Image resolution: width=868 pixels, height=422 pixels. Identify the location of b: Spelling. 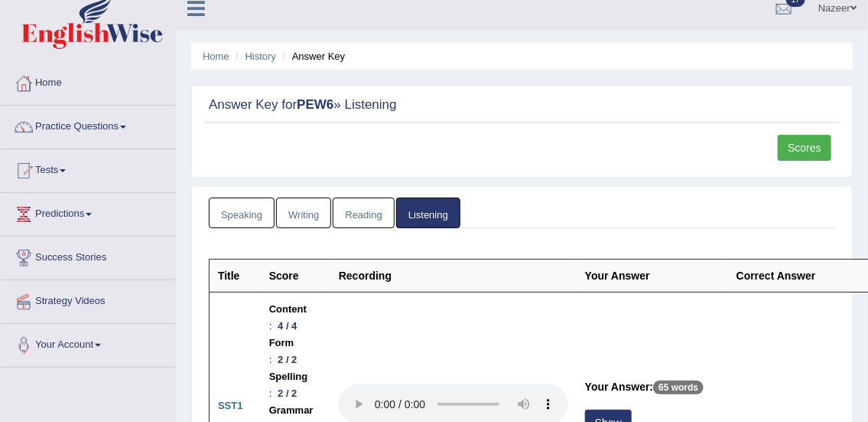
(289, 377).